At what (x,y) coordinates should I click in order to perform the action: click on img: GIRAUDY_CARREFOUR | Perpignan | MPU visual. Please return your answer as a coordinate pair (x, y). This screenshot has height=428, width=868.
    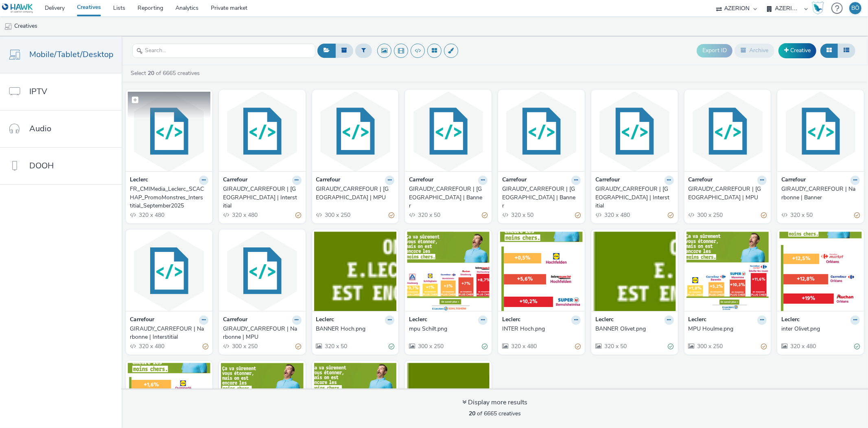
    Looking at the image, I should click on (728, 131).